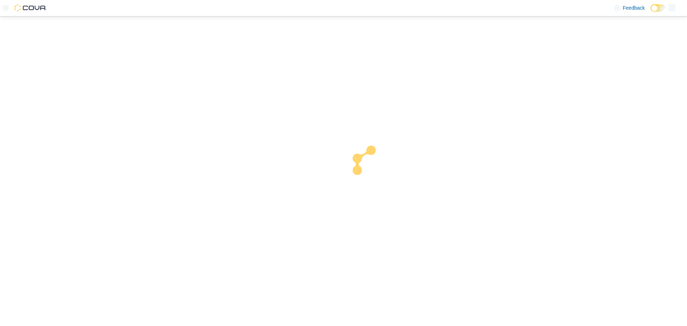 The width and height of the screenshot is (687, 326). What do you see at coordinates (658, 8) in the screenshot?
I see `input: Dark Mode` at bounding box center [658, 8].